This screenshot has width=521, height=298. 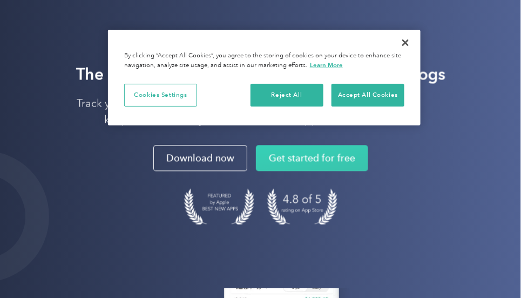 I want to click on p: Track your miles automatically, log expenses easily, and keep more of what you make, all in one app, so click(x=211, y=112).